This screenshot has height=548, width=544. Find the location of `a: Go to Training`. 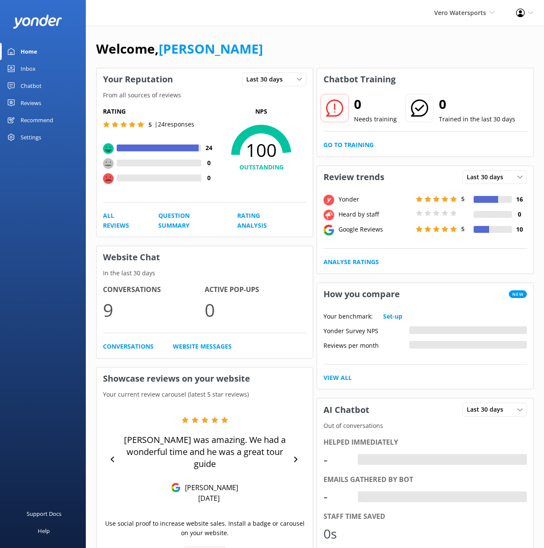

a: Go to Training is located at coordinates (348, 145).